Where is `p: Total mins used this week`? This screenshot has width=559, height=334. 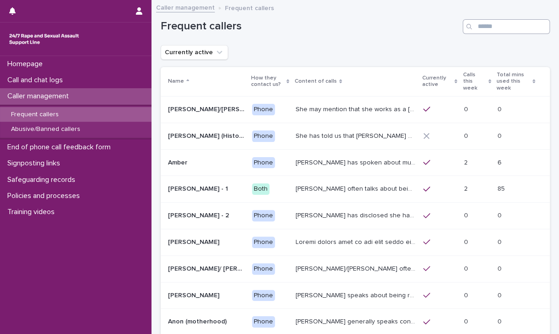
p: Total mins used this week is located at coordinates (513, 81).